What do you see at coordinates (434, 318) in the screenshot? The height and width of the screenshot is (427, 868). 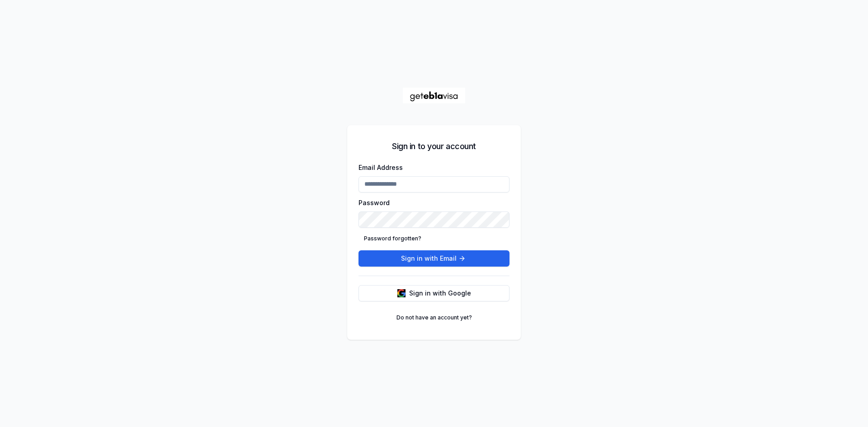 I see `a: Do not have an account yet?` at bounding box center [434, 318].